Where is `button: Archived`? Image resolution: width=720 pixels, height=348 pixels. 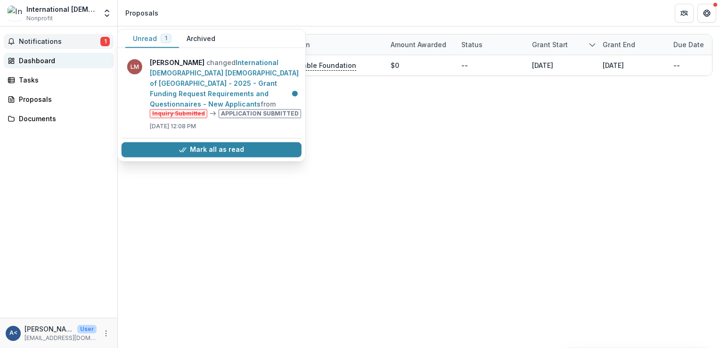 button: Archived is located at coordinates (201, 39).